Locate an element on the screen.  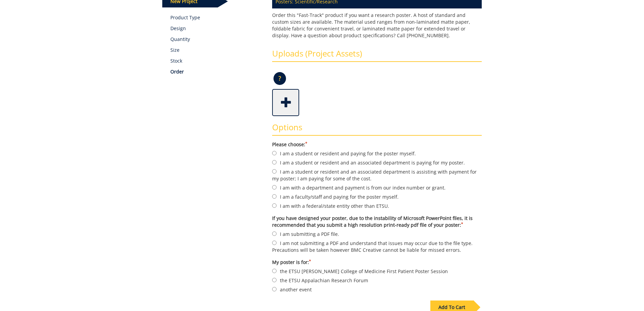
input: I am a student or resident and an associated department is assisting with payment for my poster; ... is located at coordinates (274, 171).